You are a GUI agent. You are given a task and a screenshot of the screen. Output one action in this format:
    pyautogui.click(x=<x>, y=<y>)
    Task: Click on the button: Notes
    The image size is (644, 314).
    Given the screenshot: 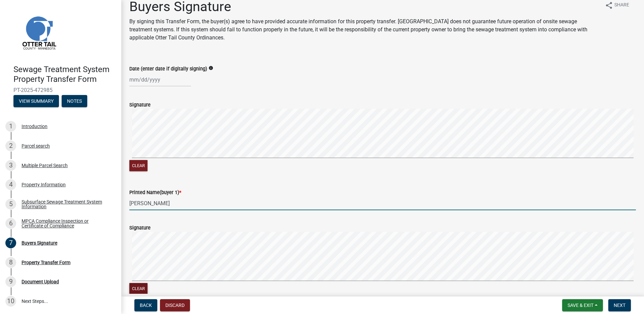 What is the action you would take?
    pyautogui.click(x=74, y=101)
    